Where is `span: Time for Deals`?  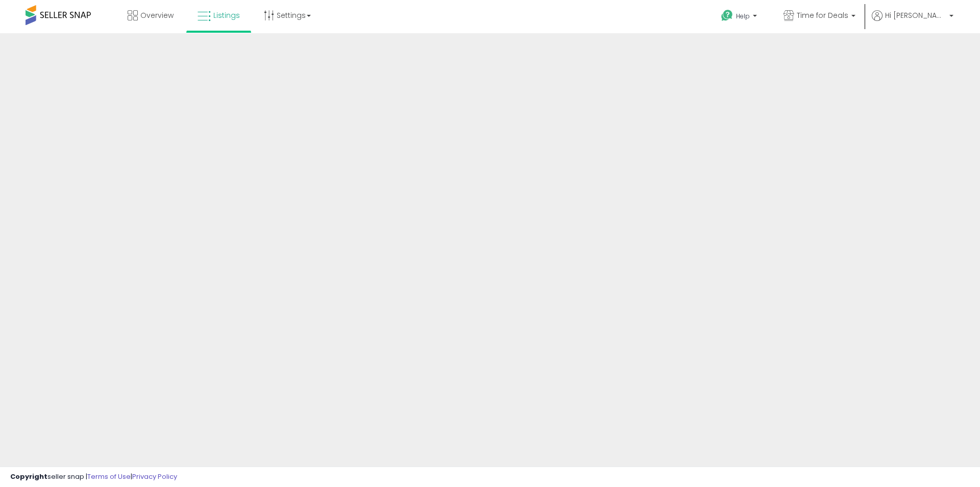 span: Time for Deals is located at coordinates (822, 15).